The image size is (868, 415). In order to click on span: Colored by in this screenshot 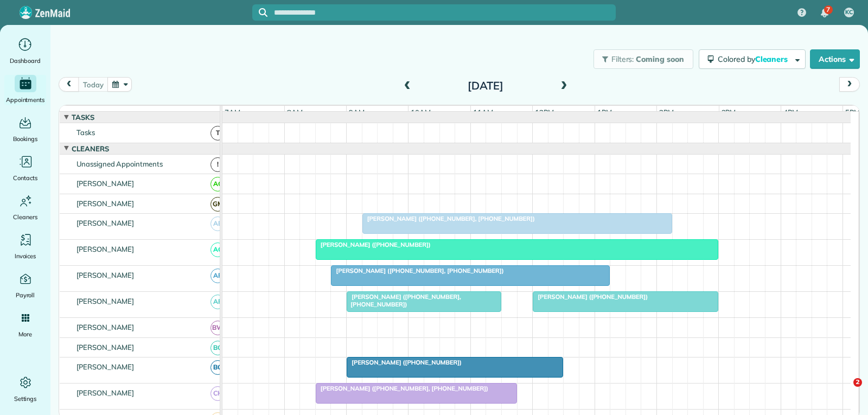, I will do `click(754, 59)`.